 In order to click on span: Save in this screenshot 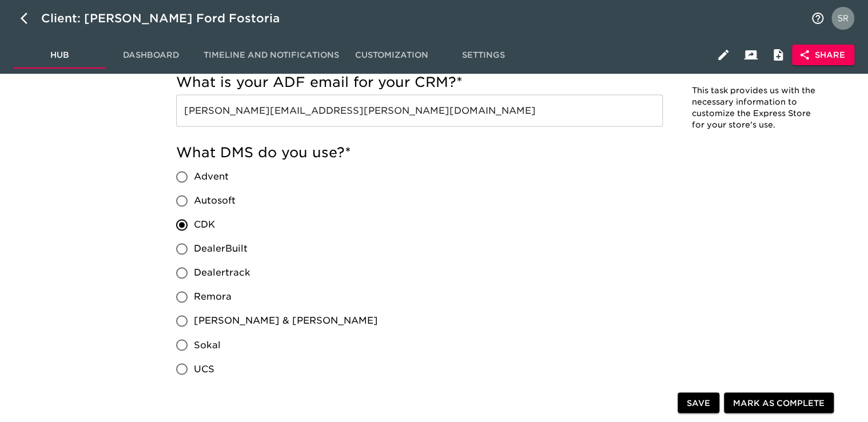, I will do `click(698, 403)`.